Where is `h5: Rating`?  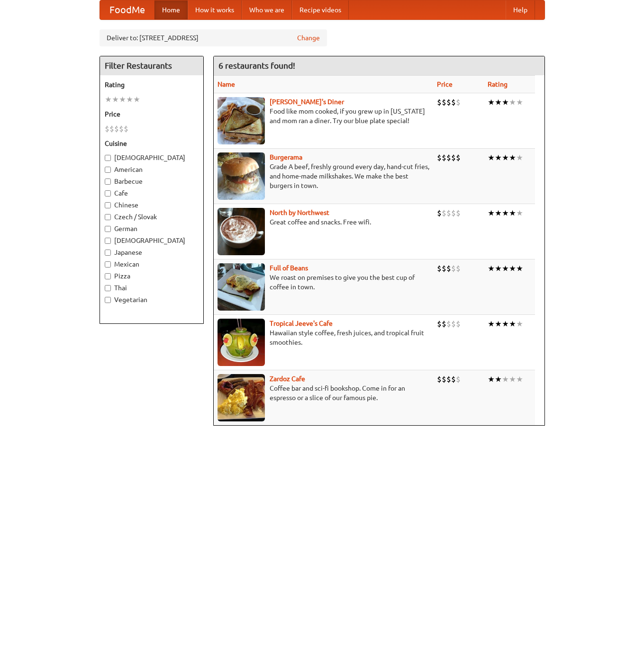 h5: Rating is located at coordinates (151, 85).